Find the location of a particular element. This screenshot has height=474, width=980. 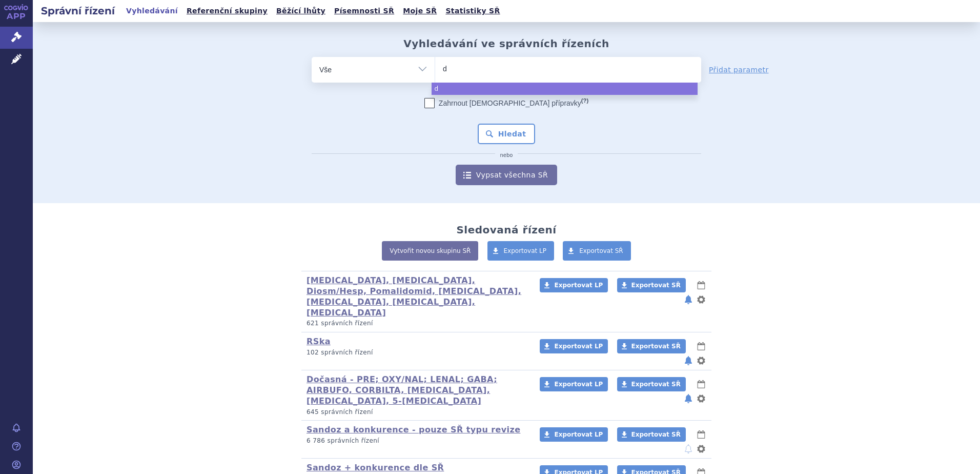

a: Sandoz a konkurence - pouze SŘ typu revize is located at coordinates (413, 429).